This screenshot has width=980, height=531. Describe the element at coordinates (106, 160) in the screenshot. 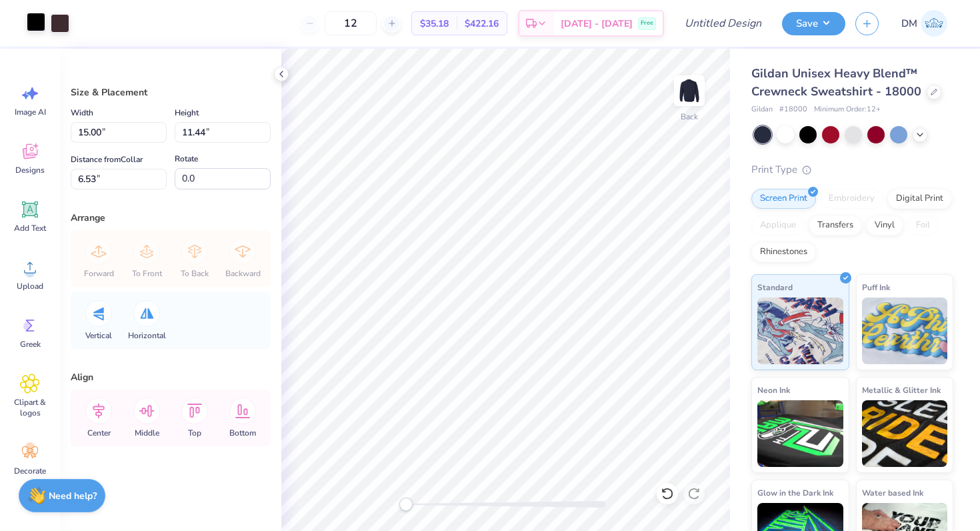

I see `label: Distance from Collar` at that location.